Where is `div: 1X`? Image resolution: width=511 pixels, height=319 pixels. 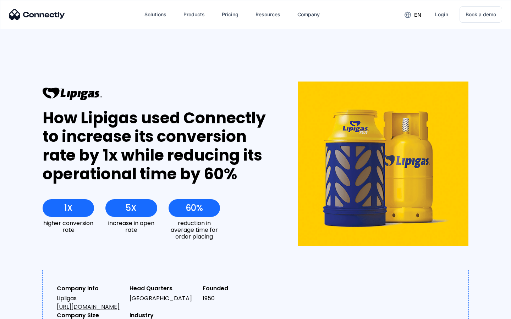 div: 1X is located at coordinates (68, 208).